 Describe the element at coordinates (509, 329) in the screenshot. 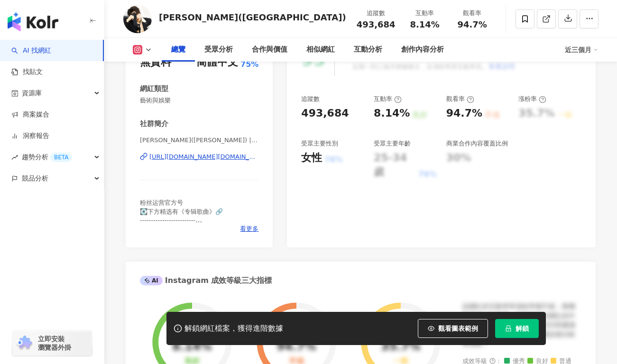

I see `span: lock` at that location.